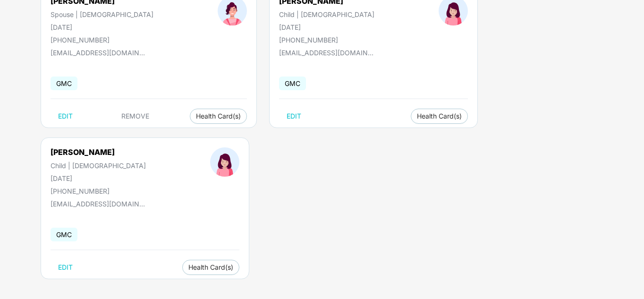 The image size is (644, 299). I want to click on button: REMOVE, so click(135, 116).